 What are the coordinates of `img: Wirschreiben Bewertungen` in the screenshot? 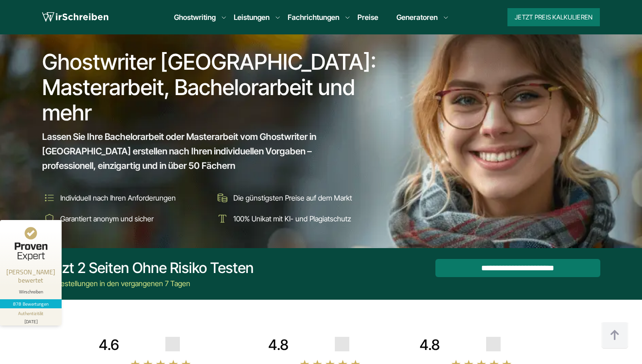 It's located at (493, 344).